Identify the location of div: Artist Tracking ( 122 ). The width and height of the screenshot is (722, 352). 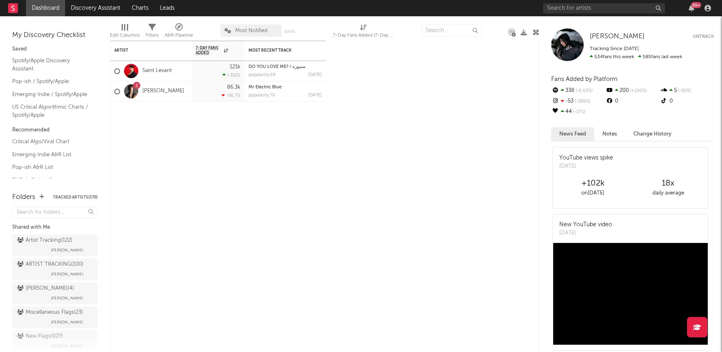
(45, 240).